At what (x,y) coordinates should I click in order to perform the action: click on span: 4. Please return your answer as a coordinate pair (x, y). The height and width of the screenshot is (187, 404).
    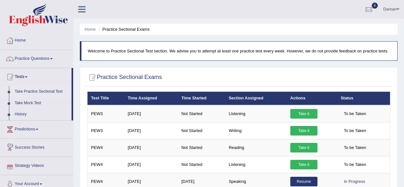
    Looking at the image, I should click on (375, 5).